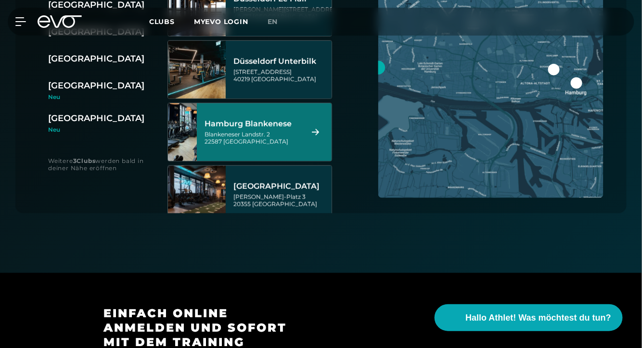 The width and height of the screenshot is (642, 348). I want to click on a: Clubs, so click(171, 21).